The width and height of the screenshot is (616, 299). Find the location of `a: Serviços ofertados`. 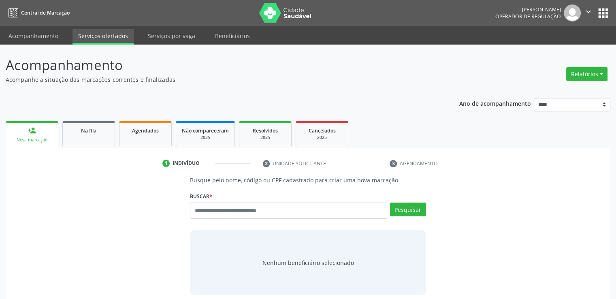

a: Serviços ofertados is located at coordinates (103, 36).